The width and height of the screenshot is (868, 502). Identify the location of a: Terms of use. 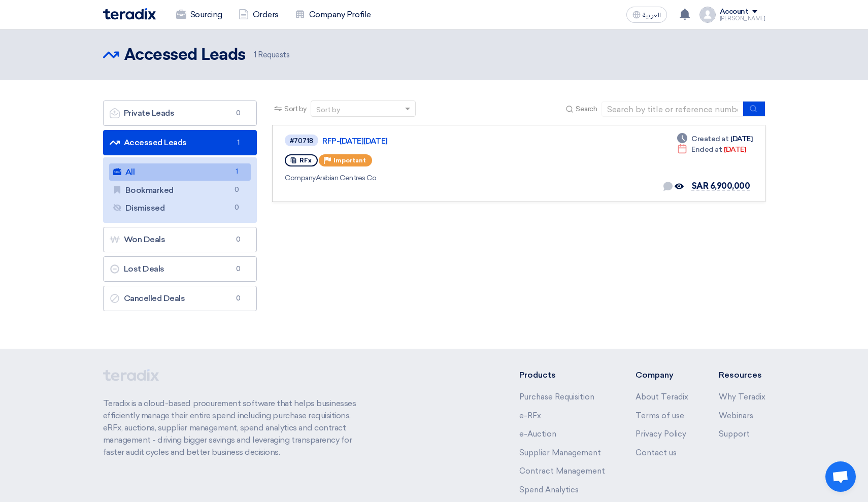
(660, 416).